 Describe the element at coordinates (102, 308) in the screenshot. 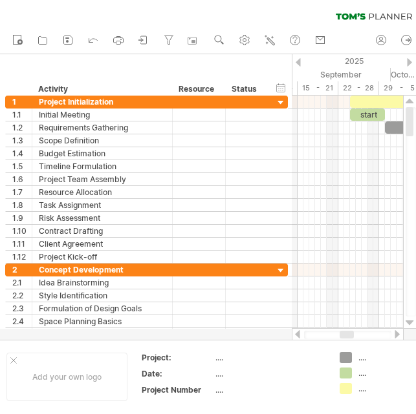

I see `div: Formulation of Design Goals` at that location.